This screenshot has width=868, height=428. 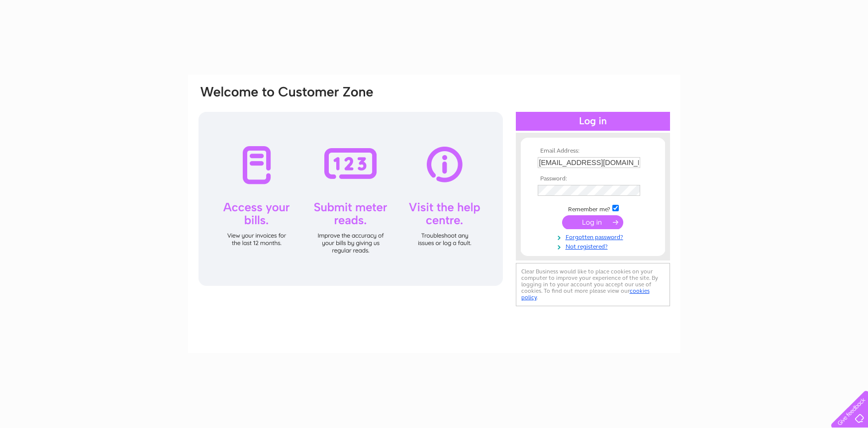 What do you see at coordinates (593, 284) in the screenshot?
I see `div: Clear Business would like to place cookies on your computer to improve your experience of the sit...` at bounding box center [593, 284].